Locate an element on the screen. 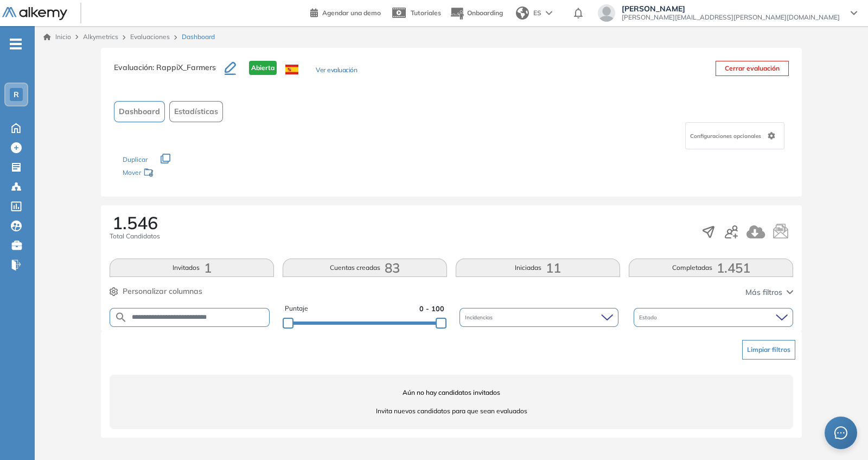 The height and width of the screenshot is (460, 868). span: Más filtros is located at coordinates (764, 292).